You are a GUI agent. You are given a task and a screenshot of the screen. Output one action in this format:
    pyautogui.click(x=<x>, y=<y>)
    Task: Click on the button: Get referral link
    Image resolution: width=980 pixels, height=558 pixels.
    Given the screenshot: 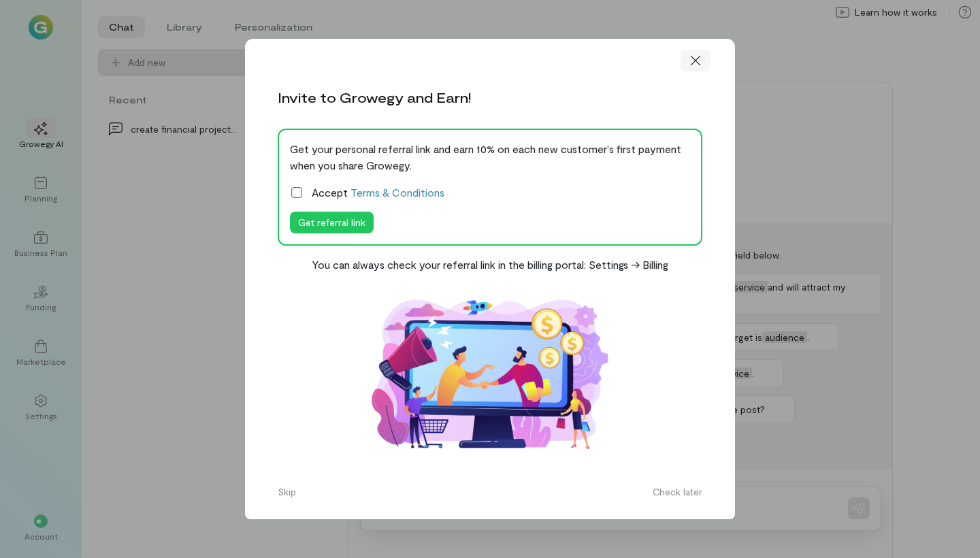 What is the action you would take?
    pyautogui.click(x=331, y=222)
    